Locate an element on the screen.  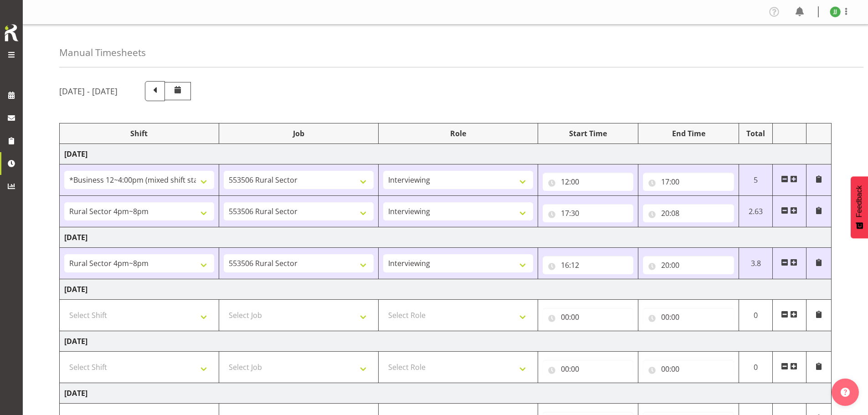
td: 5 is located at coordinates (755, 180).